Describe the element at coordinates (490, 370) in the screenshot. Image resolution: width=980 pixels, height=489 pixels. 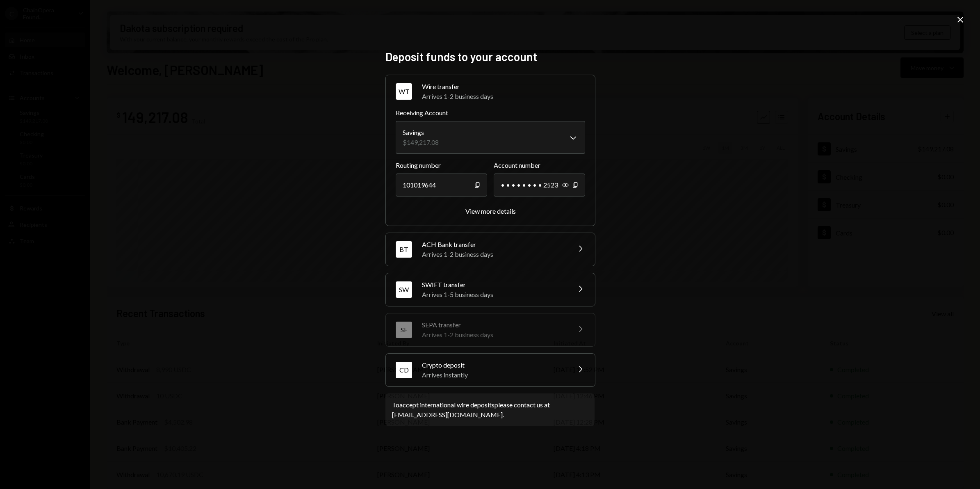
I see `button: CDCrypto depositArrives instantly` at that location.